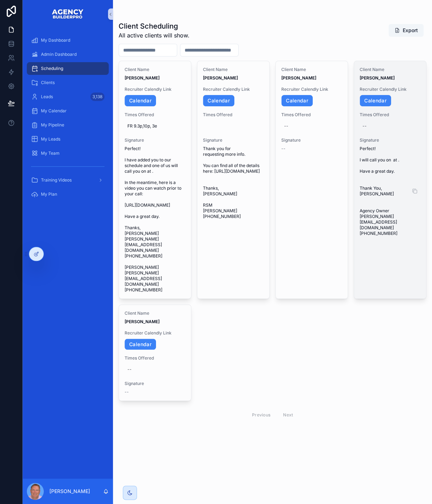  Describe the element at coordinates (68, 54) in the screenshot. I see `a: Admin Dashboard` at that location.